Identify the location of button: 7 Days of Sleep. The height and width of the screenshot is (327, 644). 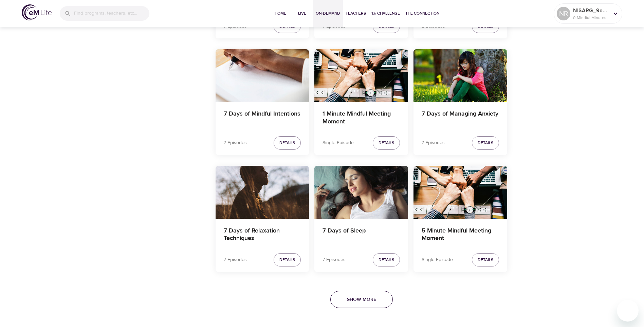
(361, 192).